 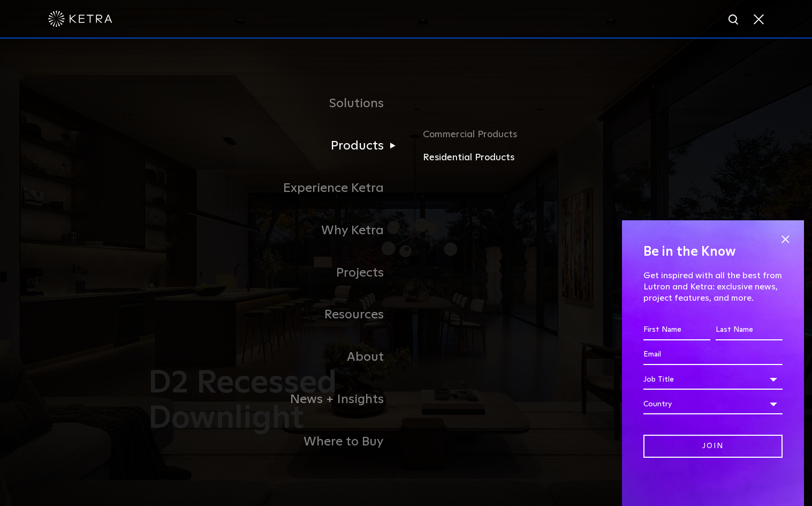 What do you see at coordinates (273, 146) in the screenshot?
I see `a: Products` at bounding box center [273, 146].